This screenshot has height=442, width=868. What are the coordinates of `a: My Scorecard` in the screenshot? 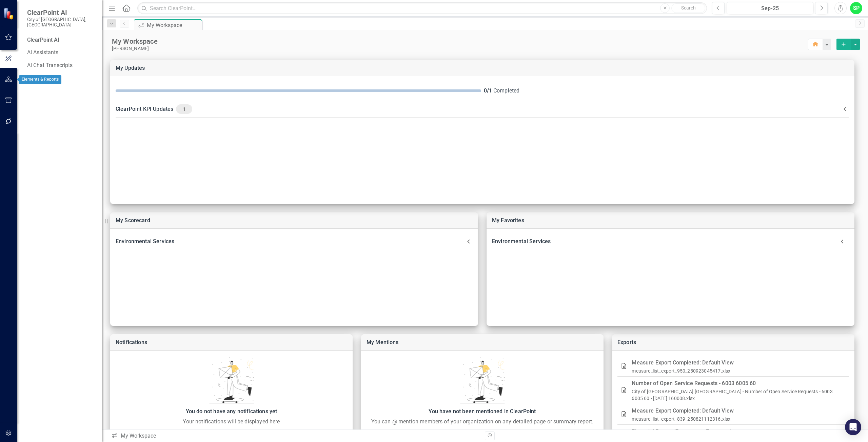 It's located at (133, 220).